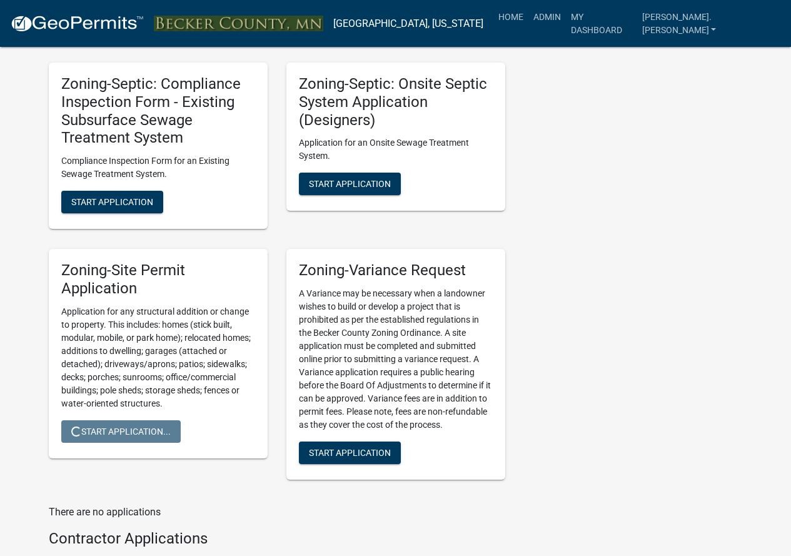 Image resolution: width=791 pixels, height=556 pixels. I want to click on p: A Variance may be necessary when a landowner wishes to build or develop a project that is prohibi..., so click(396, 359).